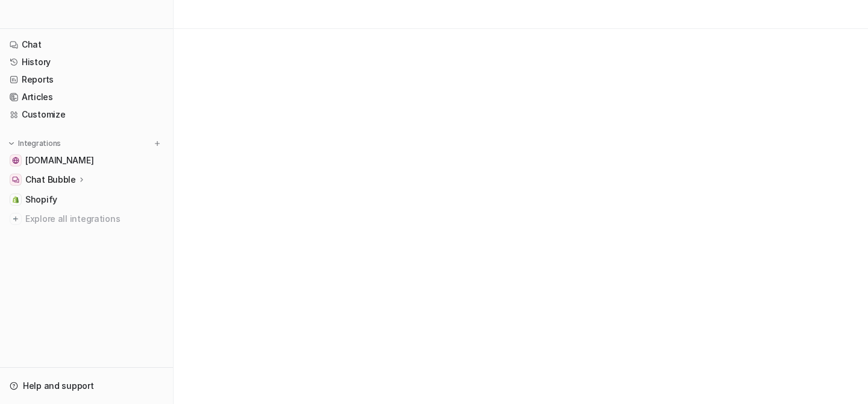 The image size is (868, 404). I want to click on a: Customize, so click(86, 114).